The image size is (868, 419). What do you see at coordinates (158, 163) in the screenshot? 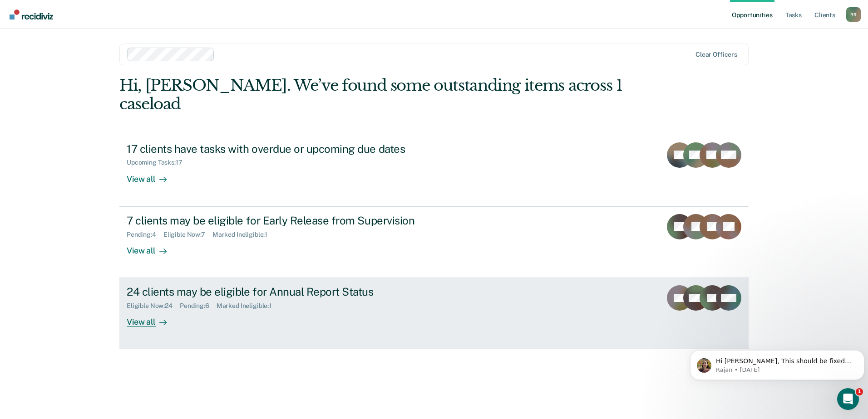
I see `div: Upcoming Tasks : 17` at bounding box center [158, 163].